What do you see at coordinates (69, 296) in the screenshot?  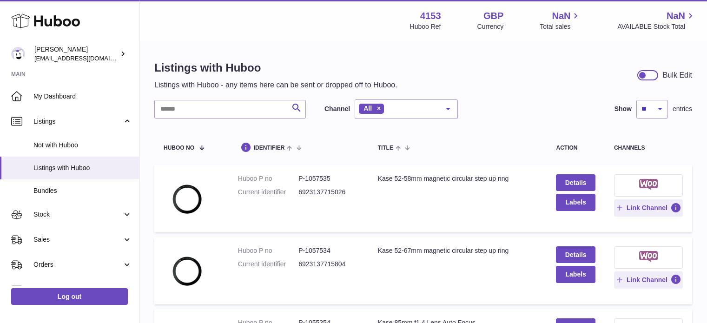 I see `a: Log out` at bounding box center [69, 296].